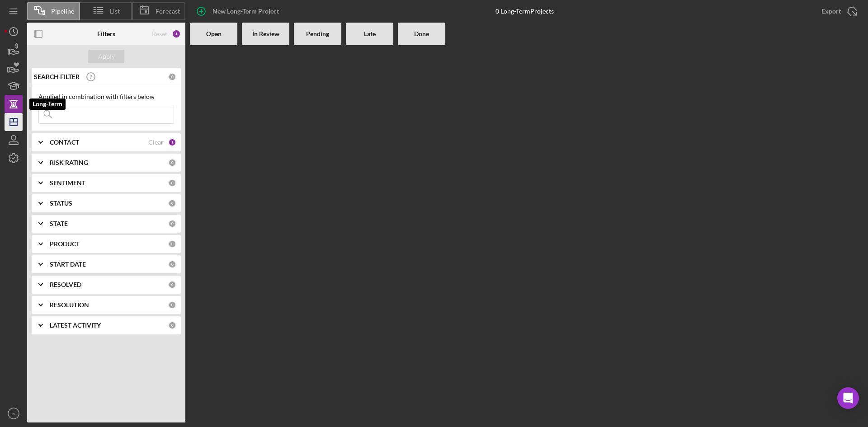 This screenshot has height=427, width=868. What do you see at coordinates (422, 34) in the screenshot?
I see `b: Done` at bounding box center [422, 34].